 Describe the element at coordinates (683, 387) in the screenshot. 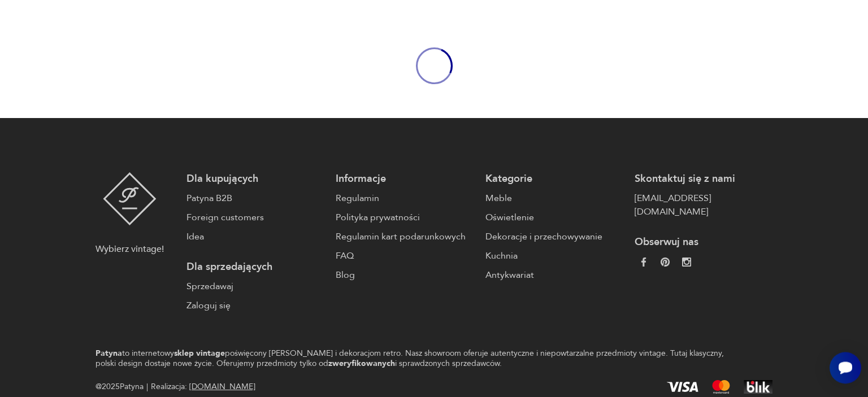

I see `img: Visa` at that location.